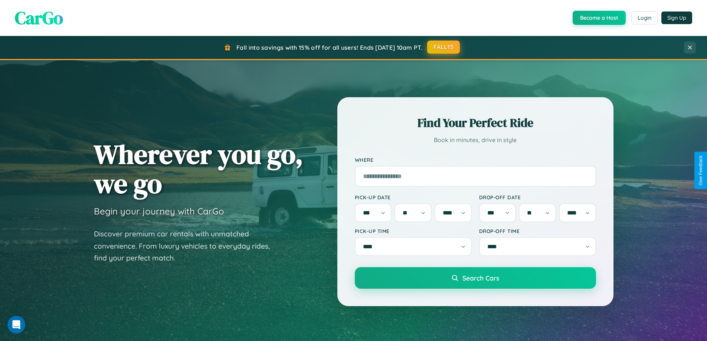 The width and height of the screenshot is (707, 341). What do you see at coordinates (644, 18) in the screenshot?
I see `button: Login` at bounding box center [644, 18].